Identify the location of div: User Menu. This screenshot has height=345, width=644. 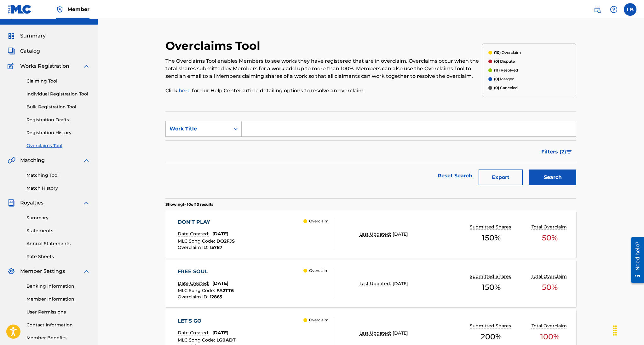
(630, 10).